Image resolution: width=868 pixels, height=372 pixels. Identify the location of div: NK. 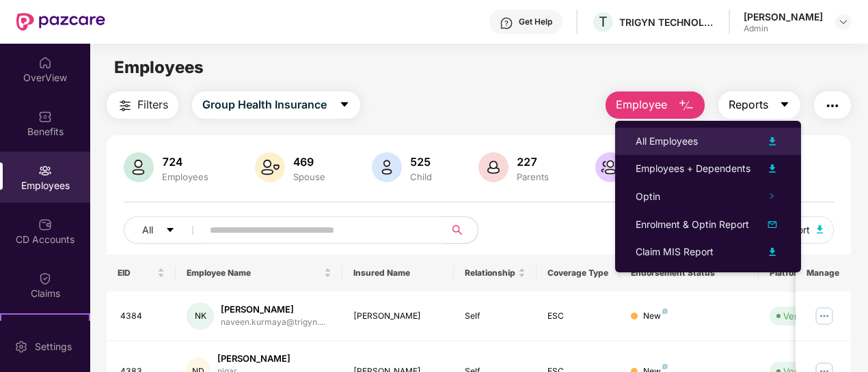
(200, 316).